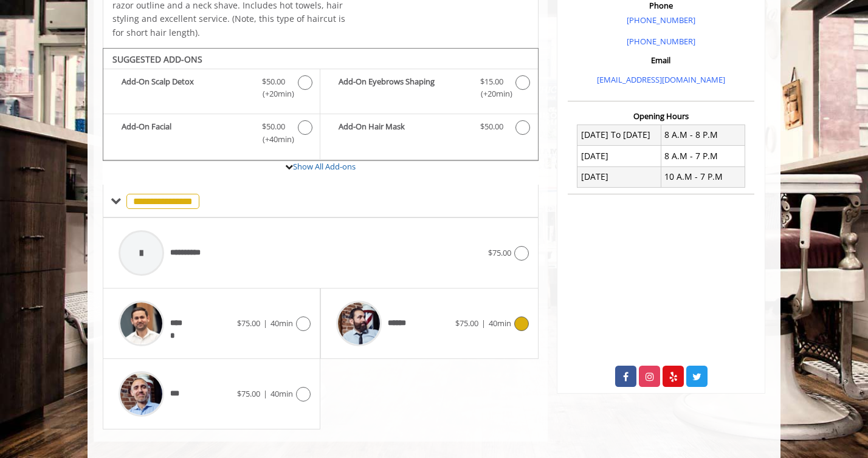 This screenshot has width=868, height=458. Describe the element at coordinates (211, 89) in the screenshot. I see `label: Add-On Scalp Detox` at that location.